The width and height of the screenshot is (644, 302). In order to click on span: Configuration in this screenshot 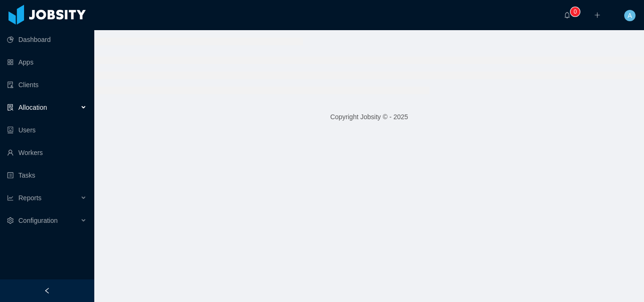, I will do `click(38, 221)`.